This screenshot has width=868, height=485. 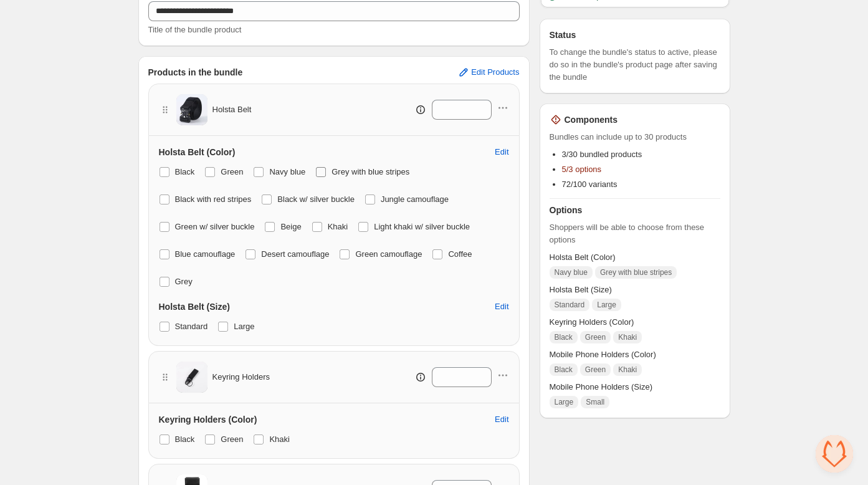 I want to click on span: Keyring Holders, so click(x=241, y=377).